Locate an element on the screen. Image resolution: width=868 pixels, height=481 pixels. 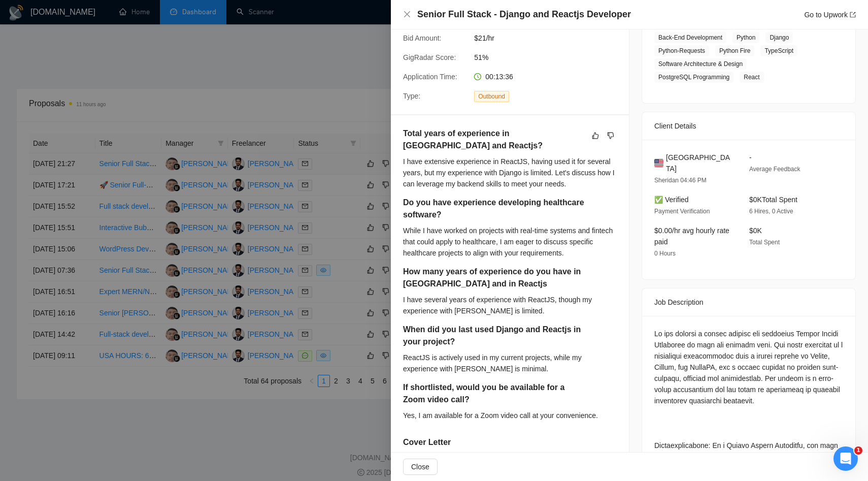
span: Django is located at coordinates (779, 37).